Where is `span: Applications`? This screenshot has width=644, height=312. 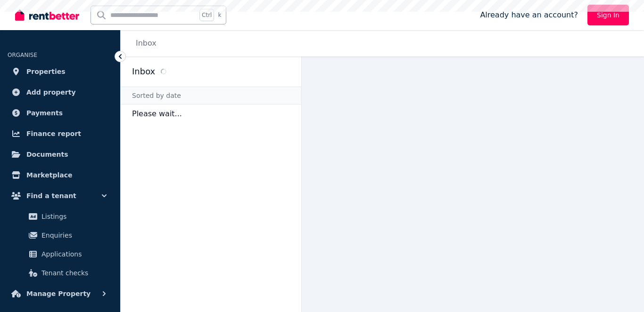 span: Applications is located at coordinates (73, 254).